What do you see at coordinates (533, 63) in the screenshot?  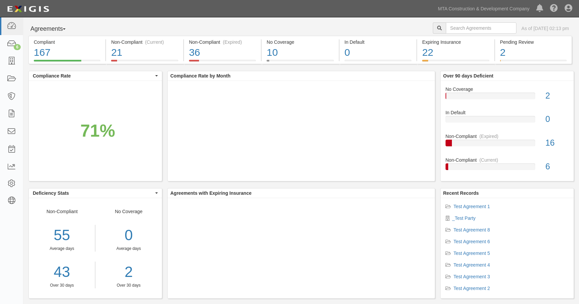 I see `a: Pending Review2` at bounding box center [533, 63].